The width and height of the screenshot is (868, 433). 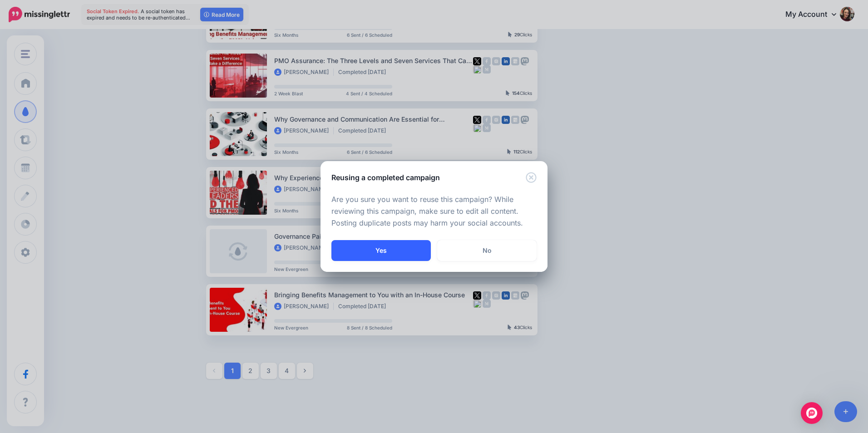 I want to click on button: Close, so click(x=531, y=177).